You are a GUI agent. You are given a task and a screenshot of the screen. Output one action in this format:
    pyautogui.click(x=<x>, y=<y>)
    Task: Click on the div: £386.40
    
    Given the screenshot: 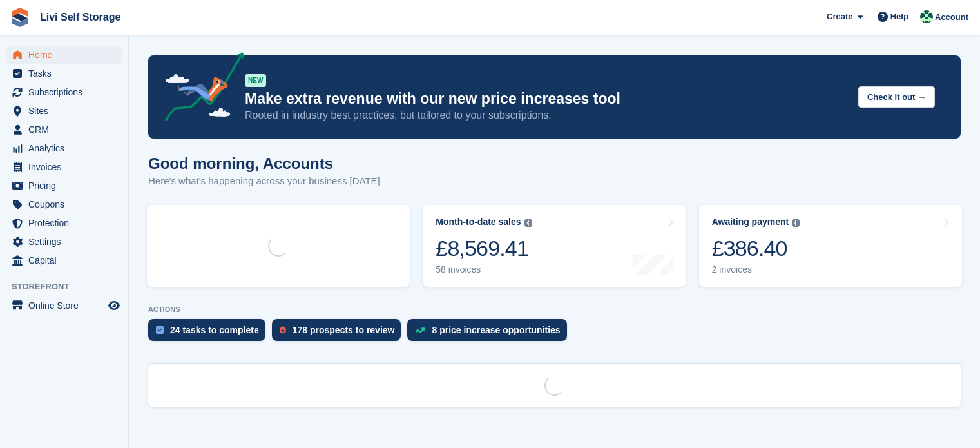 What is the action you would take?
    pyautogui.click(x=756, y=248)
    